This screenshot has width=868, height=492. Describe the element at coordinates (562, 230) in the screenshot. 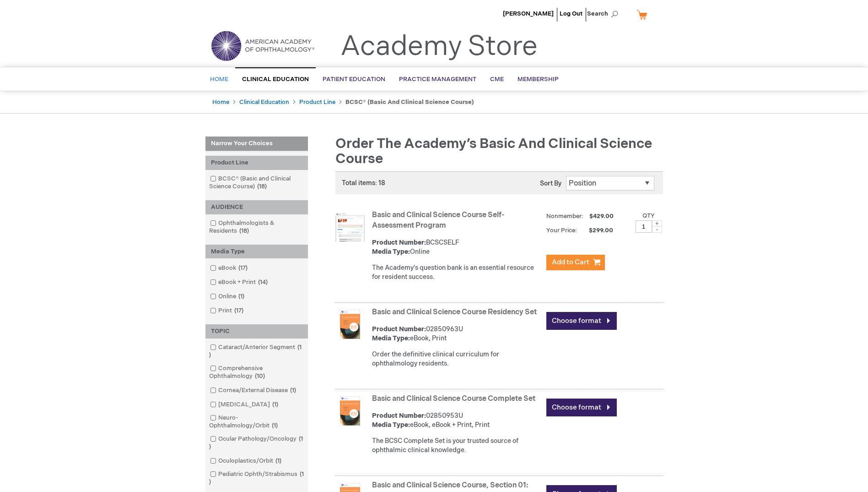

I see `strong: Your Price:` at that location.